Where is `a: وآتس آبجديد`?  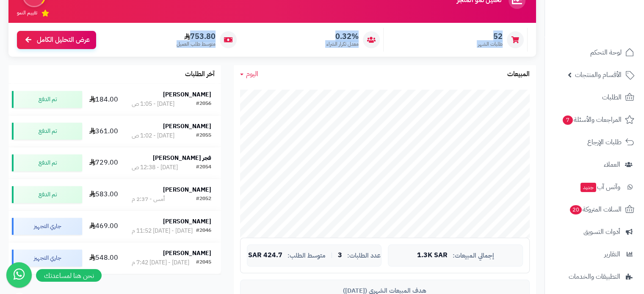
a: وآتس آبجديد is located at coordinates (595, 188).